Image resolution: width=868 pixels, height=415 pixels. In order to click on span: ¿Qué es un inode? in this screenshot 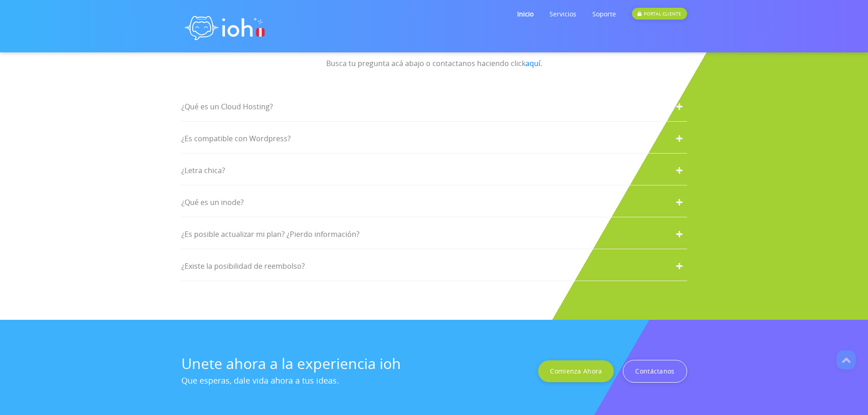, I will do `click(212, 202)`.